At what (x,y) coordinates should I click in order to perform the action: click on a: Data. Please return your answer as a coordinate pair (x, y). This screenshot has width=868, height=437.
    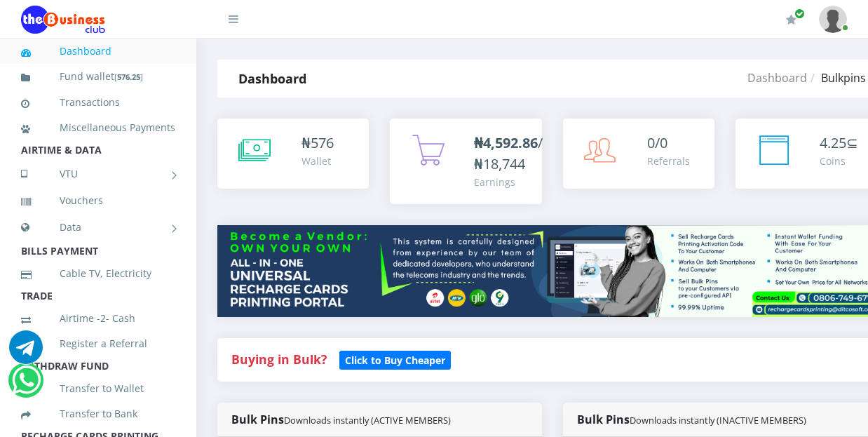
    Looking at the image, I should click on (99, 227).